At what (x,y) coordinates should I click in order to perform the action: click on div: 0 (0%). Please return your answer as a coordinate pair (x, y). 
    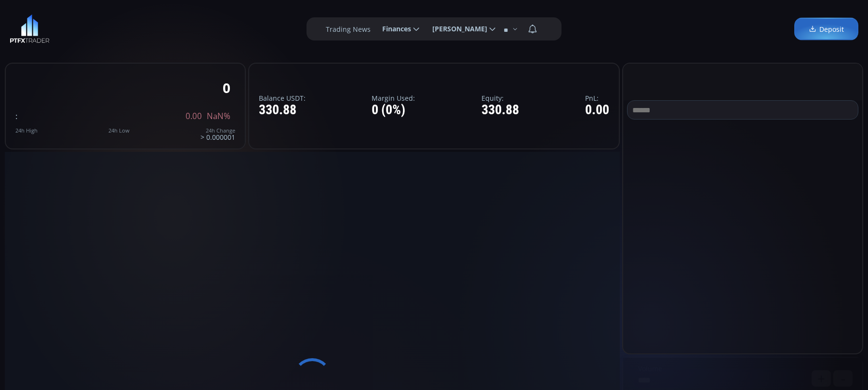
    Looking at the image, I should click on (393, 110).